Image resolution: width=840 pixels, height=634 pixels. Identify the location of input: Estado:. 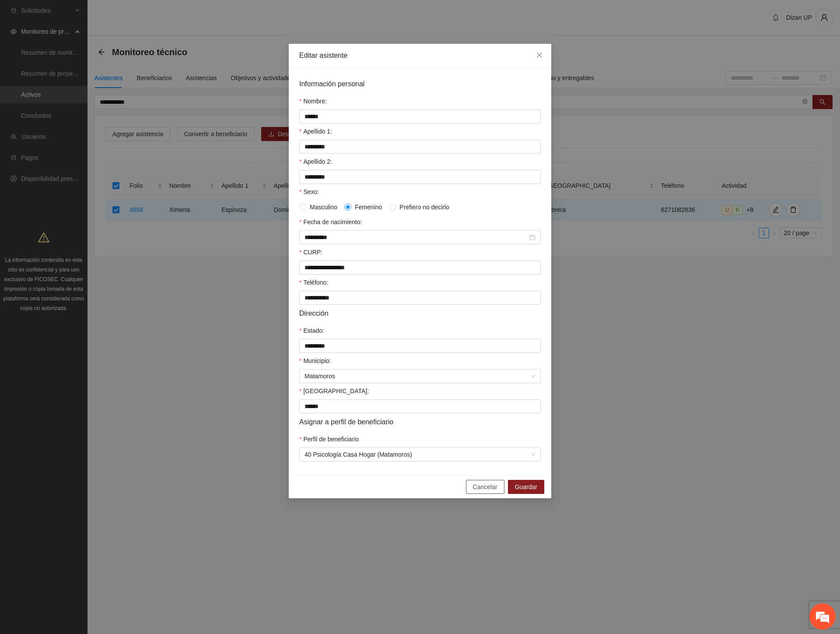
(420, 346).